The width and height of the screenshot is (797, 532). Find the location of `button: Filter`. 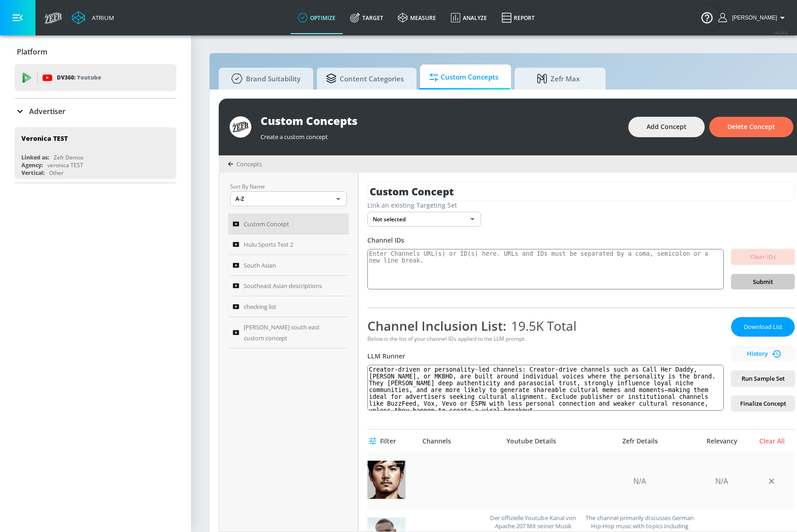

button: Filter is located at coordinates (383, 441).